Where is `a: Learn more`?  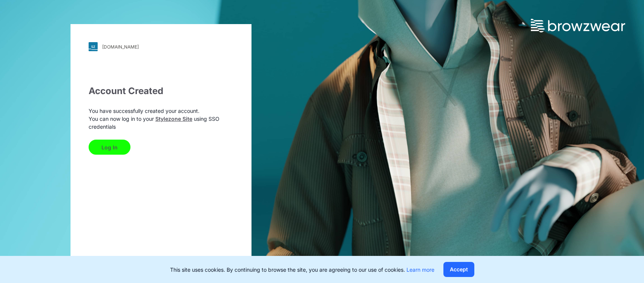 a: Learn more is located at coordinates (421, 270).